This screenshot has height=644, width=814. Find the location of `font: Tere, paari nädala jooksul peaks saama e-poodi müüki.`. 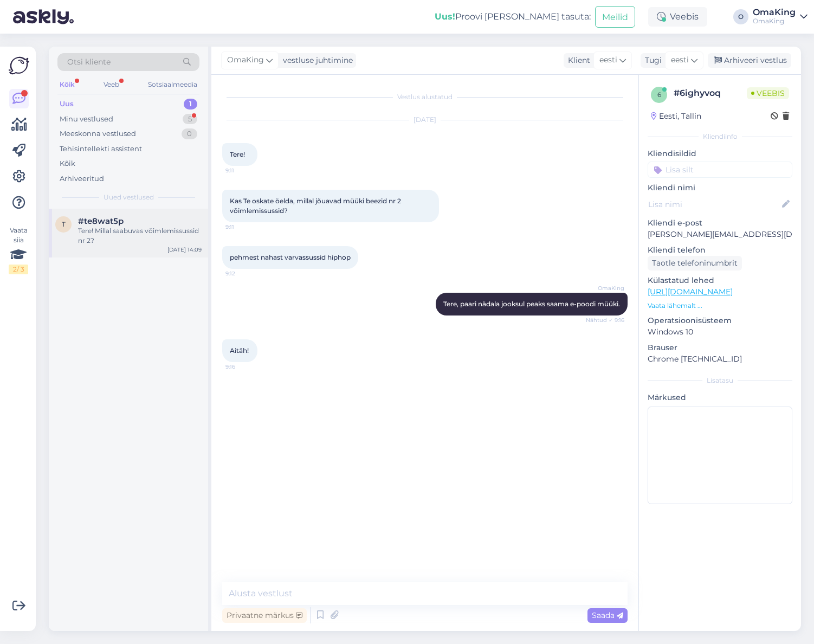

font: Tere, paari nädala jooksul peaks saama e-poodi müüki. is located at coordinates (532, 303).